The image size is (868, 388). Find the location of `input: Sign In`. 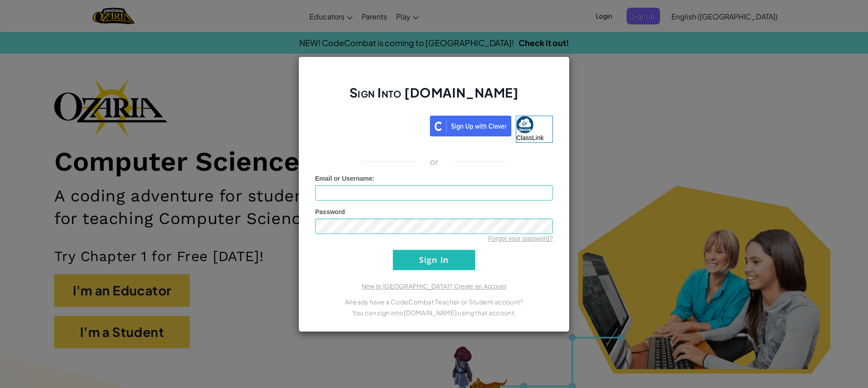

input: Sign In is located at coordinates (434, 259).